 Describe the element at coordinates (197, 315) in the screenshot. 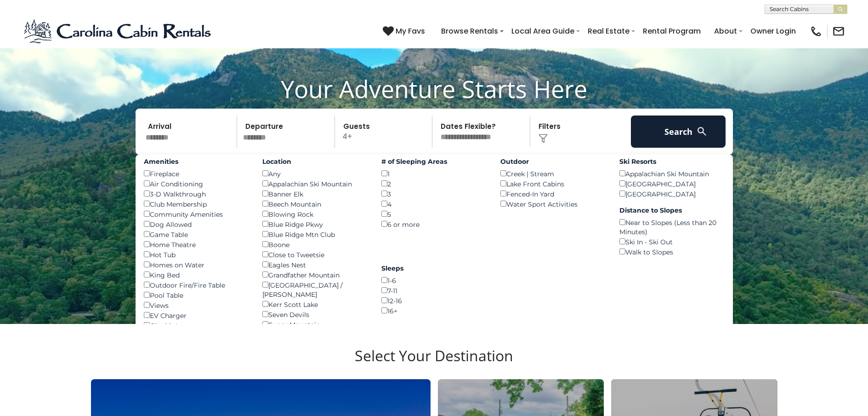

I see `div: EV Charger` at that location.